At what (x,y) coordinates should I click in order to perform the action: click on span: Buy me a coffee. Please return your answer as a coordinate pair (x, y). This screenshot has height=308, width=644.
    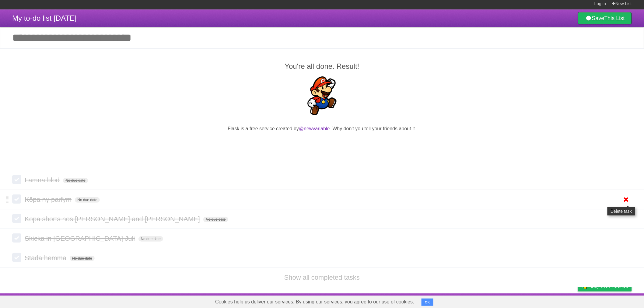
    Looking at the image, I should click on (610, 286).